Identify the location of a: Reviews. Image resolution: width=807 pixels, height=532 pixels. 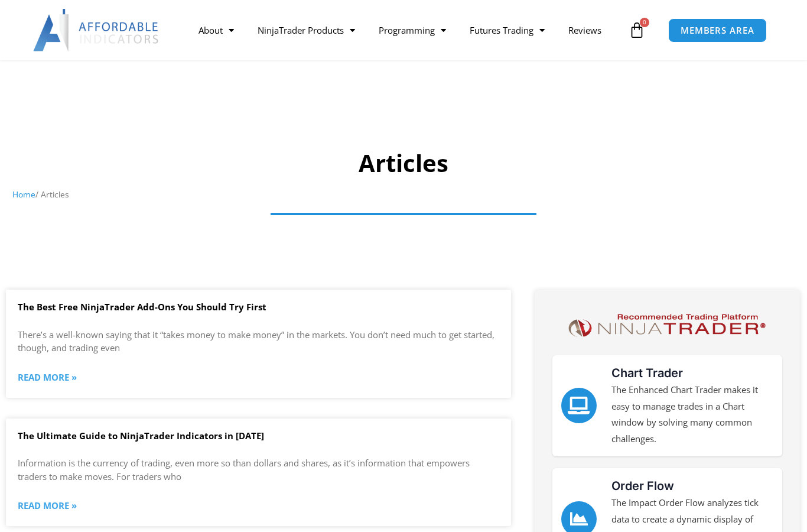
(585, 30).